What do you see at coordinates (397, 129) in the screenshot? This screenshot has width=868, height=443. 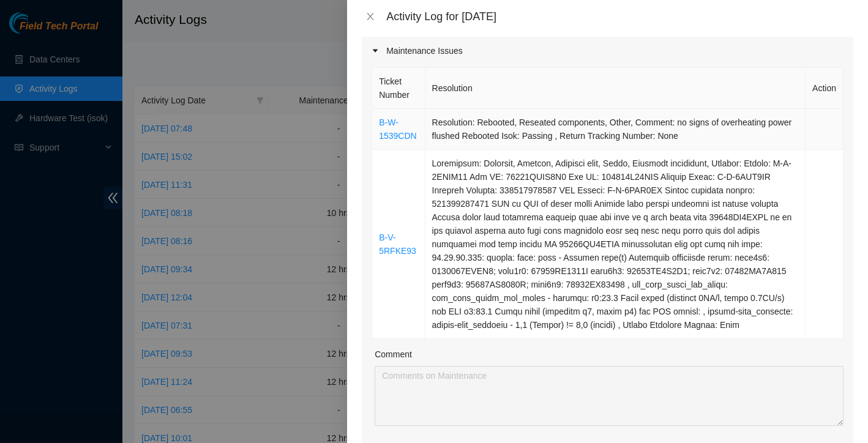 I see `a: B-W-1539CDN` at bounding box center [397, 129].